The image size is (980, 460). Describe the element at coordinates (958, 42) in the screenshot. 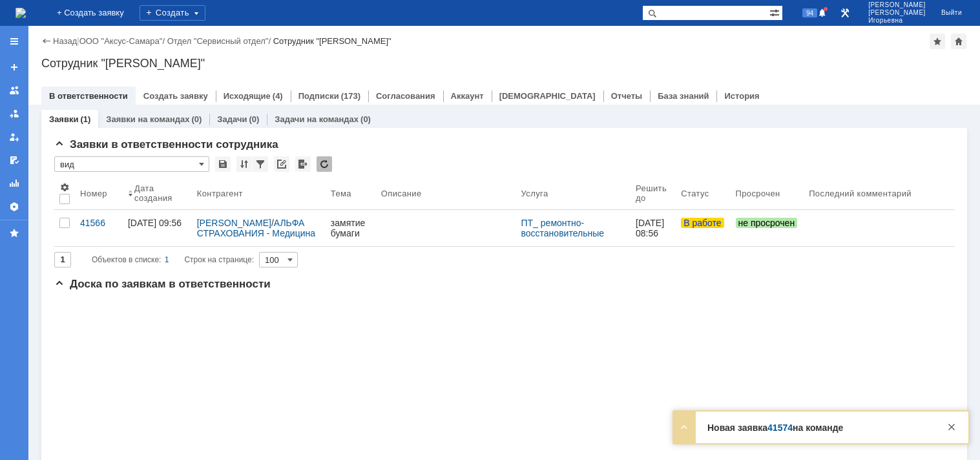

I see `div: Сделать домашней страницей` at that location.